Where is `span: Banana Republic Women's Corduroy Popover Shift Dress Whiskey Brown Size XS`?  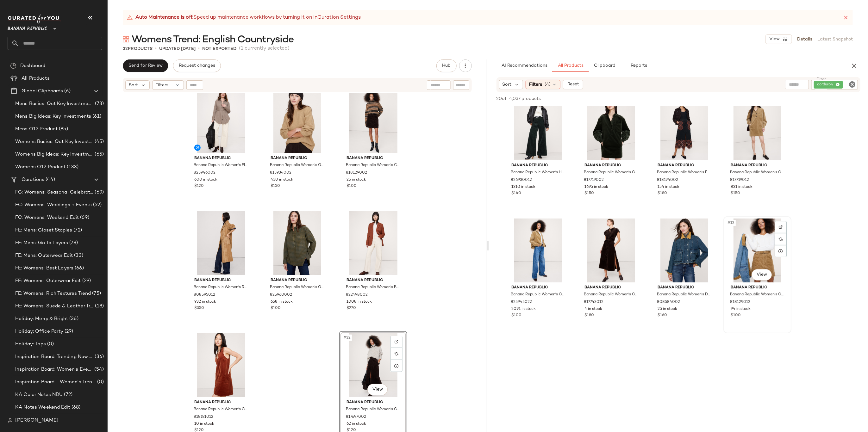
span: Banana Republic Women's Corduroy Popover Shift Dress Whiskey Brown Size XS is located at coordinates (757, 173).